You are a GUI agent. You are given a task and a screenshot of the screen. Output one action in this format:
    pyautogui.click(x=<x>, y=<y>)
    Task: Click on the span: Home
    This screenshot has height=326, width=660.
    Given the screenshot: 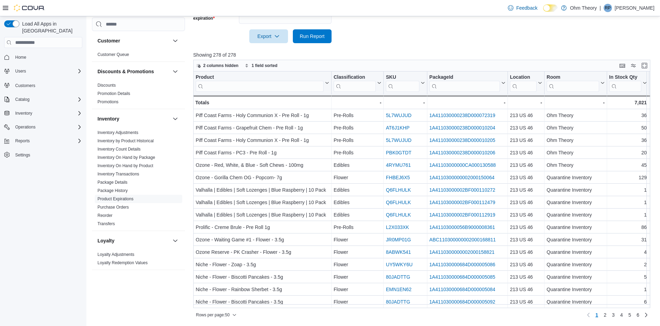 What is the action you would take?
    pyautogui.click(x=47, y=57)
    